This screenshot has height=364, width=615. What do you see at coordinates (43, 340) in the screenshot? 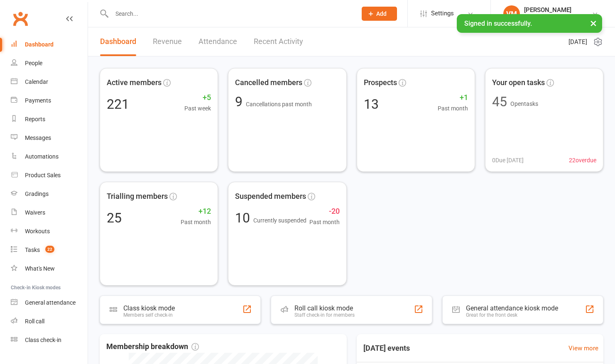
I see `div: Class check-in` at bounding box center [43, 340].